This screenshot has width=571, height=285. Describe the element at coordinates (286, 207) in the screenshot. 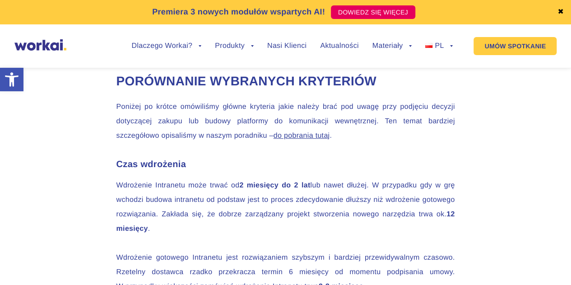

I see `p: Wdrożenie Intranetu może trwać od lub nawet dłużej. W przypadku gdy w grę wchodzi budowa intranet...` at that location.